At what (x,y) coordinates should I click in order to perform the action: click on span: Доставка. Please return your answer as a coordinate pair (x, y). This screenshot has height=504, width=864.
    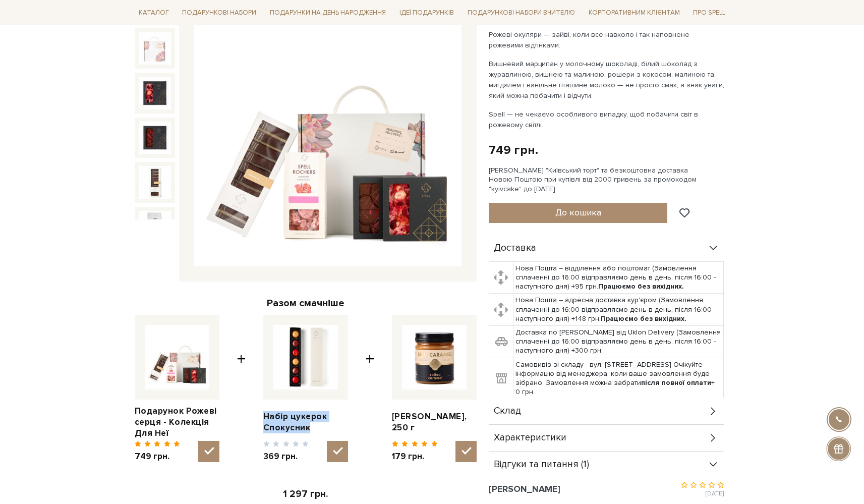
    Looking at the image, I should click on (515, 248).